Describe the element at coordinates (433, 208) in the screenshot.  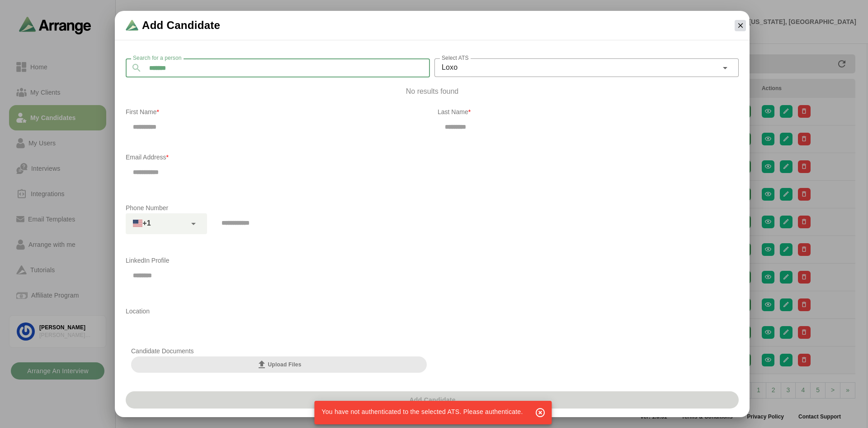
I see `p: Phone Number` at that location.